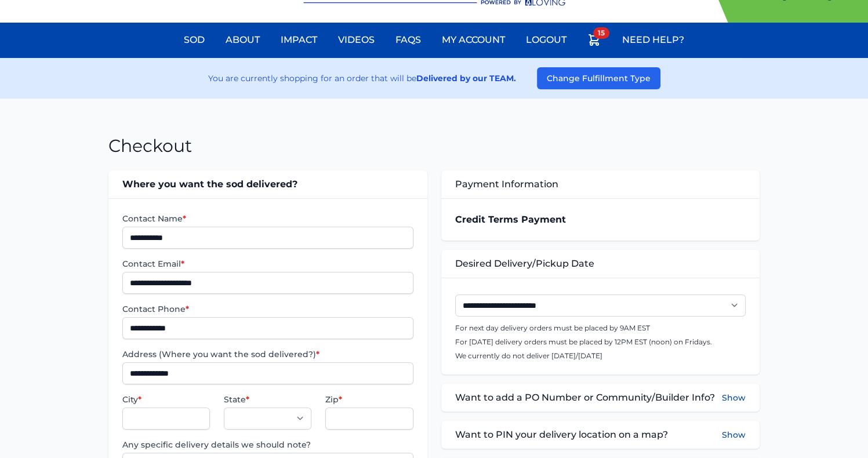 This screenshot has height=458, width=868. What do you see at coordinates (601, 33) in the screenshot?
I see `span: 15` at bounding box center [601, 33].